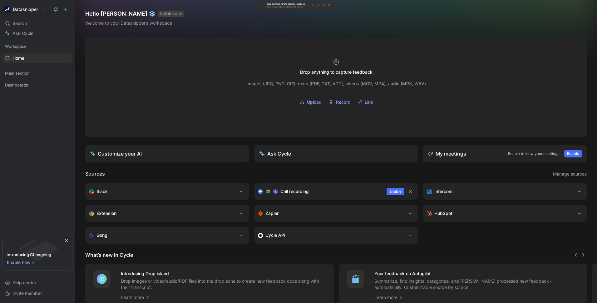 This screenshot has width=597, height=303. Describe the element at coordinates (95, 174) in the screenshot. I see `h2: Sources` at that location.